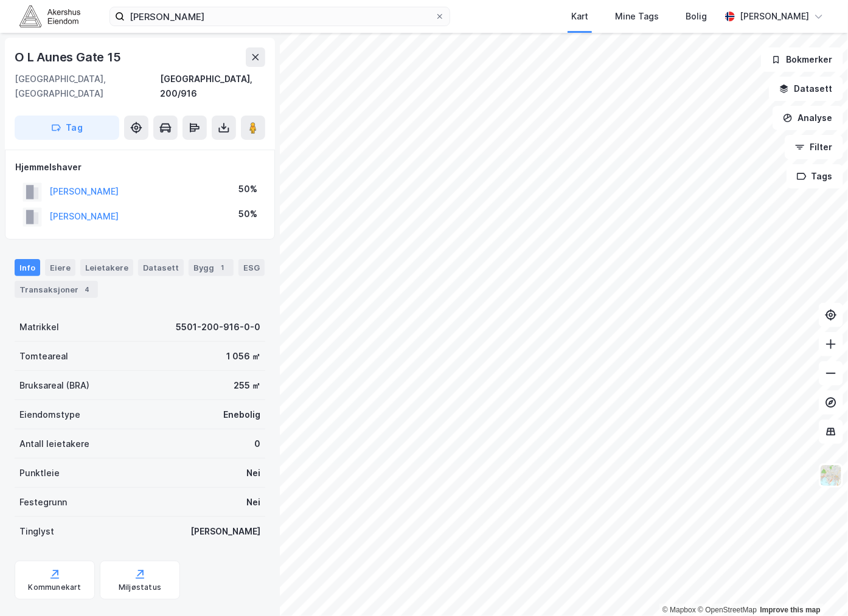 Image resolution: width=848 pixels, height=616 pixels. Describe the element at coordinates (814, 147) in the screenshot. I see `button: Filter` at that location.